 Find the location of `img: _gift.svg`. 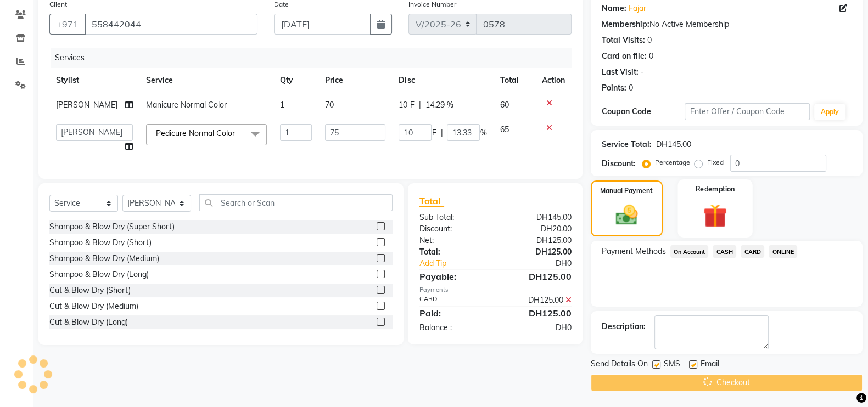

img: _gift.svg is located at coordinates (715, 216).